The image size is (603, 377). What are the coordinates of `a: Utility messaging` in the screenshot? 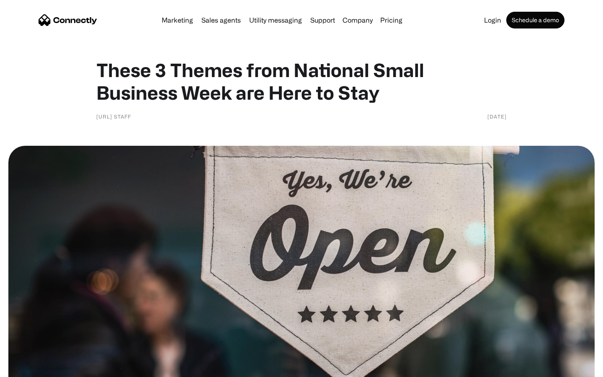 It's located at (276, 20).